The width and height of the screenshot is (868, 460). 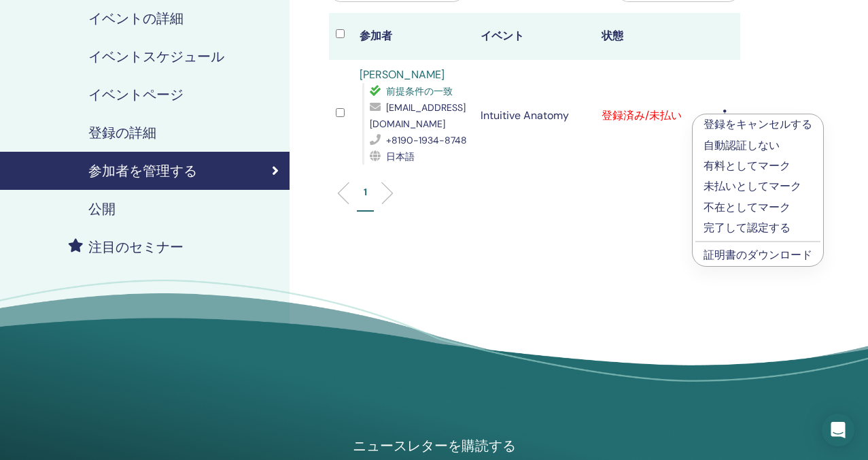 What do you see at coordinates (136, 247) in the screenshot?
I see `h4: 注目のセミナー` at bounding box center [136, 247].